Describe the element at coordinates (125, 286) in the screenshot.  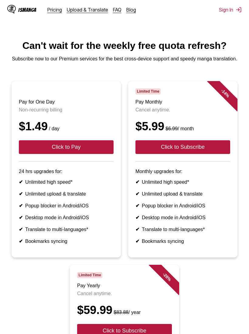
I see `h3: Pay Yearly` at that location.